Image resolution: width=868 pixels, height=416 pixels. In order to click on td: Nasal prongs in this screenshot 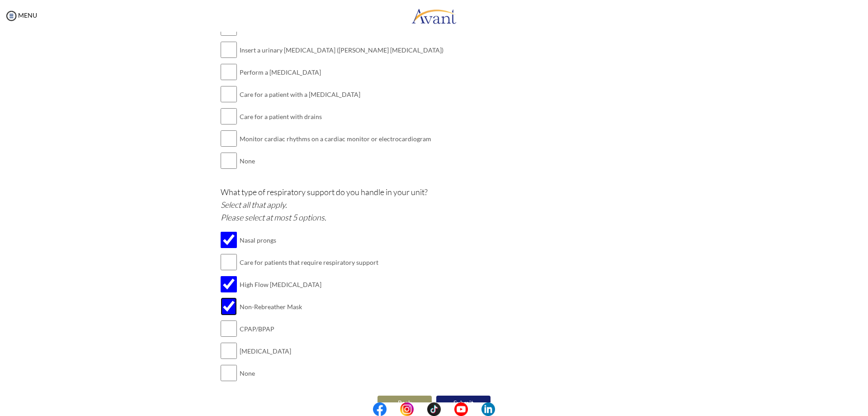, I will do `click(309, 240)`.